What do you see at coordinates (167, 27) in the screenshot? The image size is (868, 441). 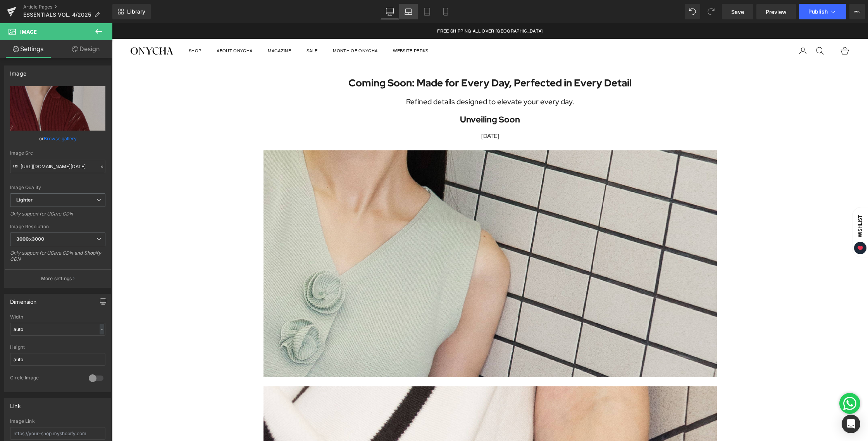 I see `summary: Magazine` at bounding box center [167, 27].